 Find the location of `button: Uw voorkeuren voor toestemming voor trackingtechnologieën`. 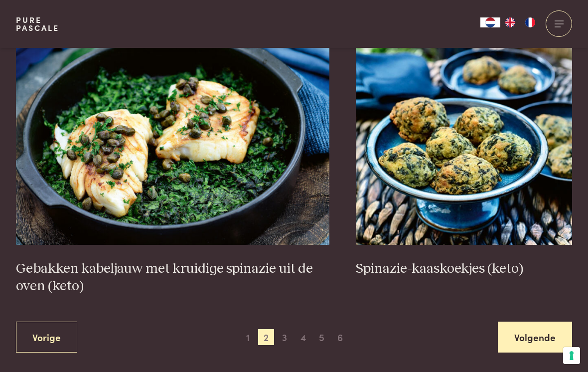

button: Uw voorkeuren voor toestemming voor trackingtechnologieën is located at coordinates (572, 356).